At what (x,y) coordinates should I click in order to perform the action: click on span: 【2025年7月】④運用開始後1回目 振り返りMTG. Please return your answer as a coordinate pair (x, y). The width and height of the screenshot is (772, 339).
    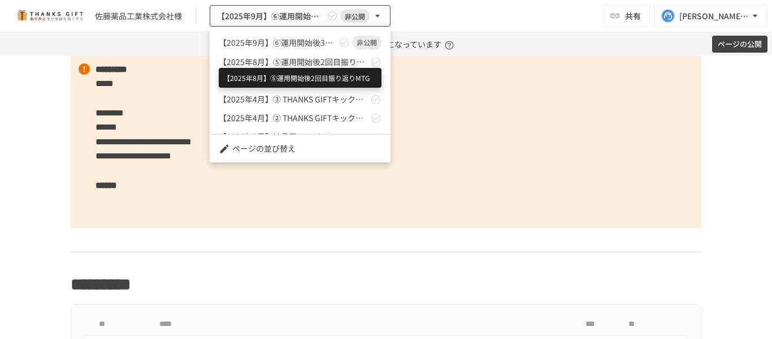
    Looking at the image, I should click on (293, 80).